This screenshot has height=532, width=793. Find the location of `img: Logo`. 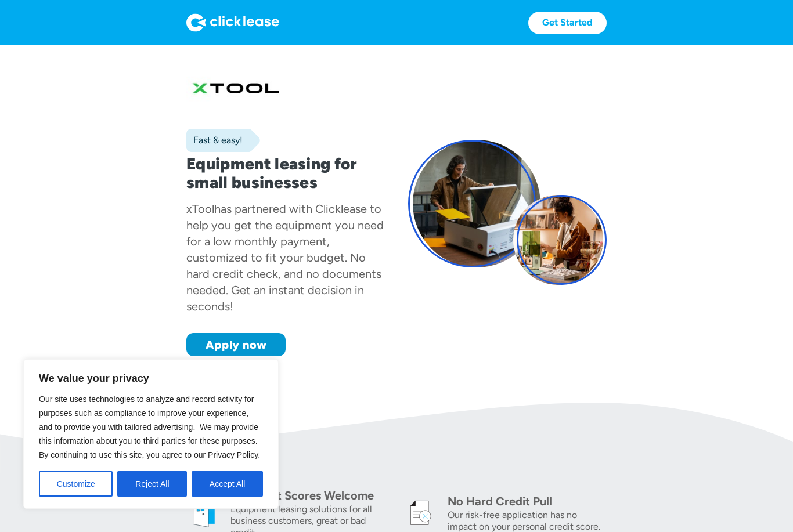

img: Logo is located at coordinates (233, 23).